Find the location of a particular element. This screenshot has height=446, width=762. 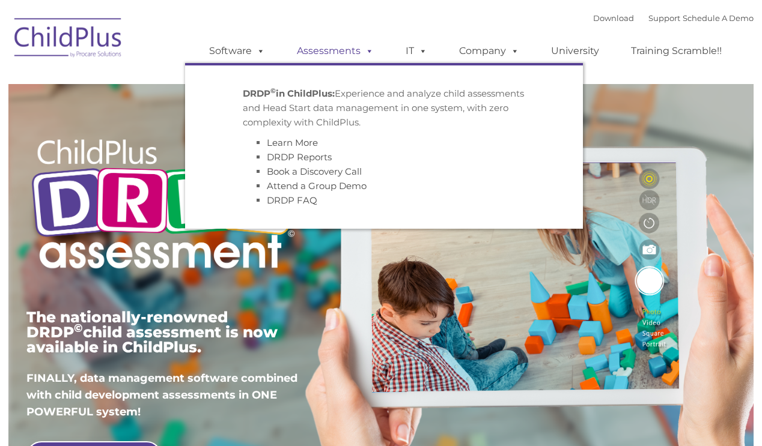

a: DRDP Reports is located at coordinates (299, 157).